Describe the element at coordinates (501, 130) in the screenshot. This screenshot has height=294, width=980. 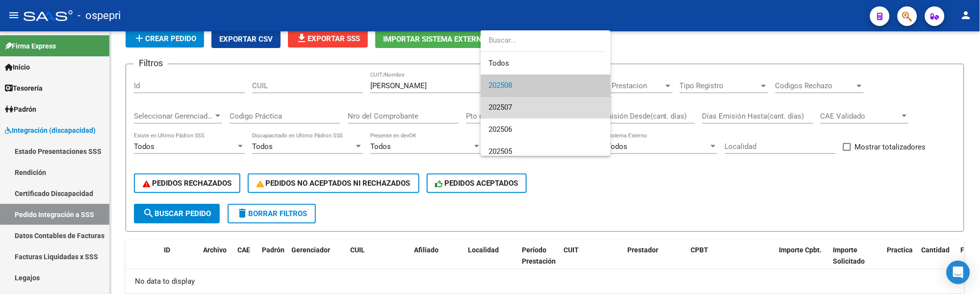
I see `span: 202506` at that location.